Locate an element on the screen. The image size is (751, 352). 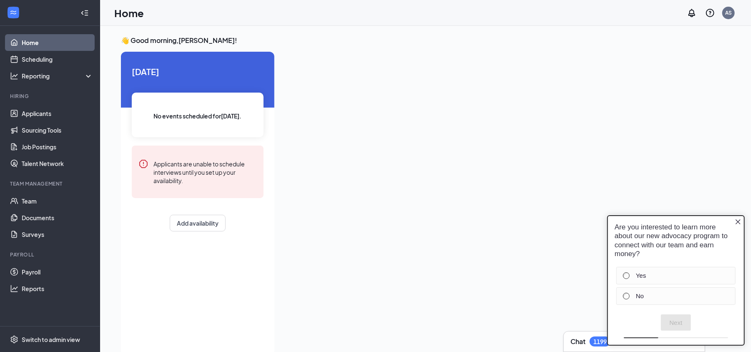
h1: Are you interested to learn more about our new advocacy program to connect with our team and earn... is located at coordinates (73, 32).